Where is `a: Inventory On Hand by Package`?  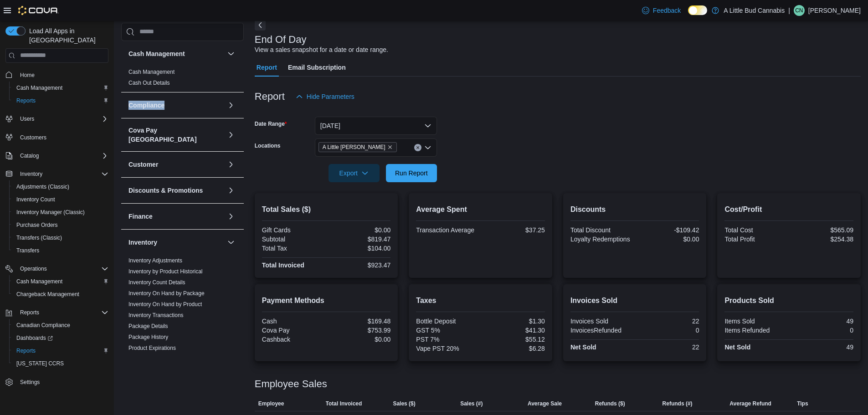
a: Inventory On Hand by Package is located at coordinates (166, 293).